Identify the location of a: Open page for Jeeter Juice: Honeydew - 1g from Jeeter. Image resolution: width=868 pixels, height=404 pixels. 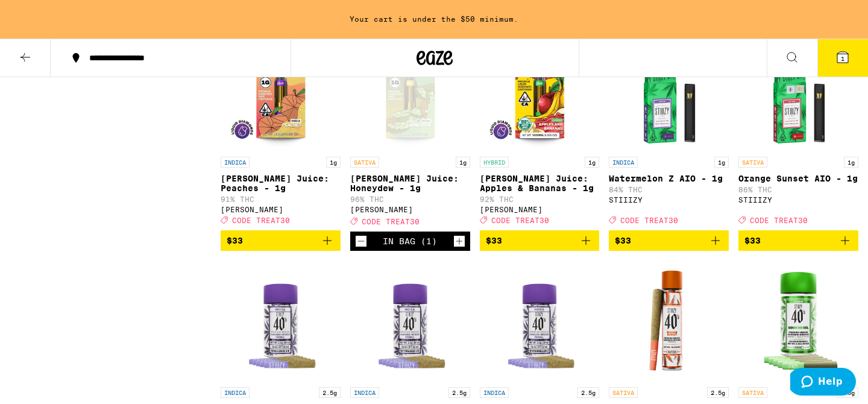
(410, 131).